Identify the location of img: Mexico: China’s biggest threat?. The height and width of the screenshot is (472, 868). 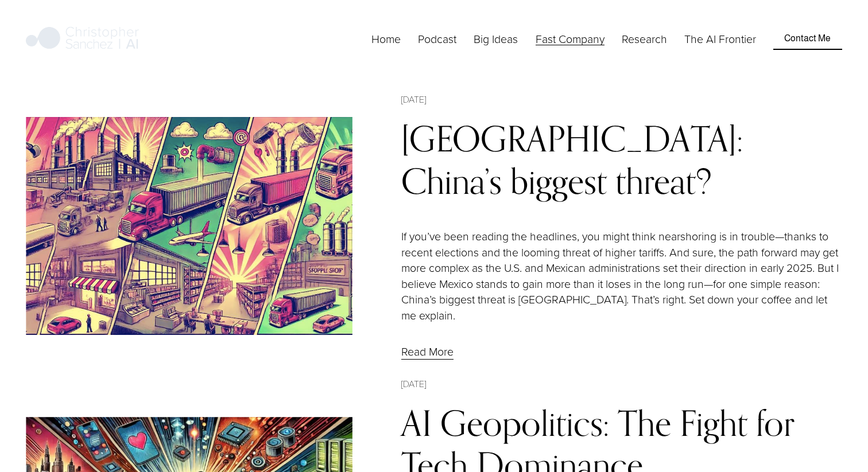
(189, 226).